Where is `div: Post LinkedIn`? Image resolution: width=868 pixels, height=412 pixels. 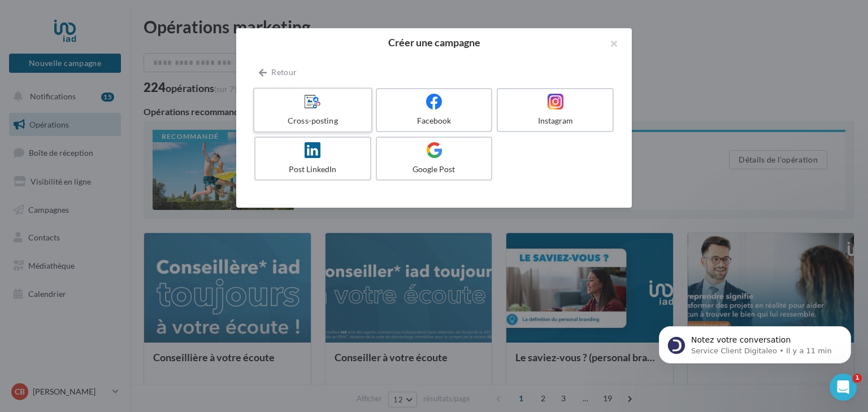 div: Post LinkedIn is located at coordinates (313, 170).